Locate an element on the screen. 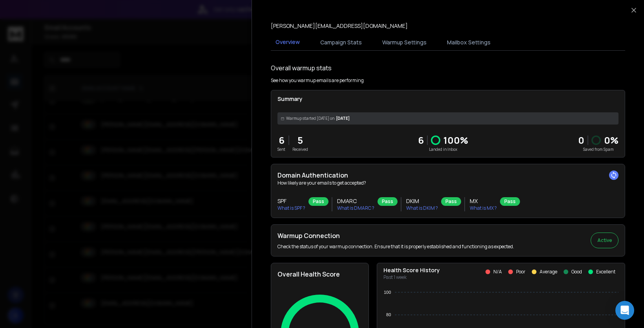 Image resolution: width=644 pixels, height=328 pixels. p: N/A is located at coordinates (498, 272).